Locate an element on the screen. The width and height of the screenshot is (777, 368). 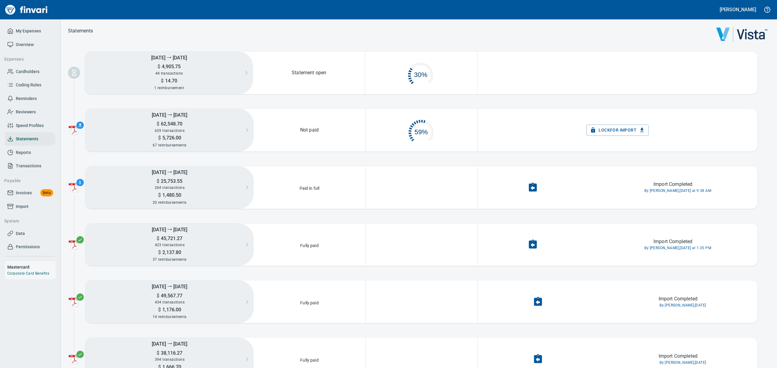
a: My Expenses is located at coordinates (30, 31).